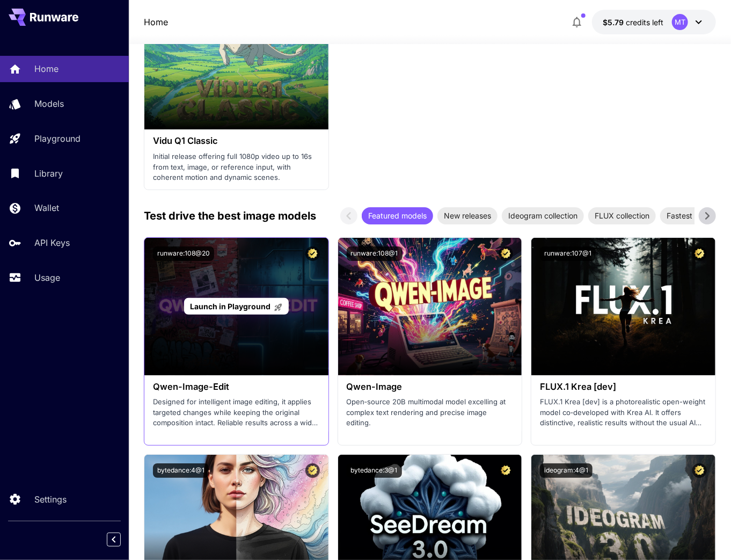 The width and height of the screenshot is (731, 560). Describe the element at coordinates (430, 412) in the screenshot. I see `p: Open‑source 20B multimodal model excelling at complex text rendering and precise image editing.` at that location.